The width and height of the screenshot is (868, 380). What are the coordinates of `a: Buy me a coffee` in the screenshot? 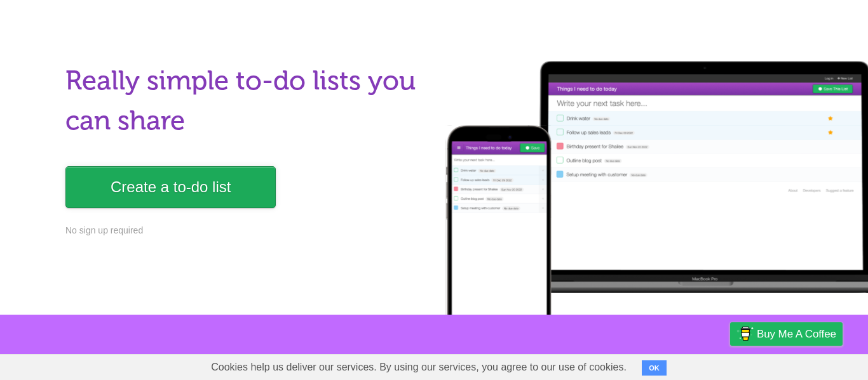 It's located at (786, 334).